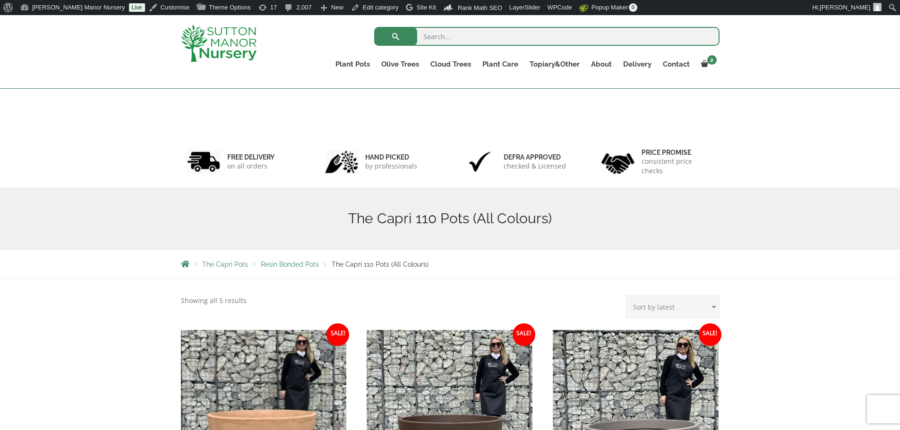 The width and height of the screenshot is (900, 430). Describe the element at coordinates (137, 8) in the screenshot. I see `a: Live` at that location.